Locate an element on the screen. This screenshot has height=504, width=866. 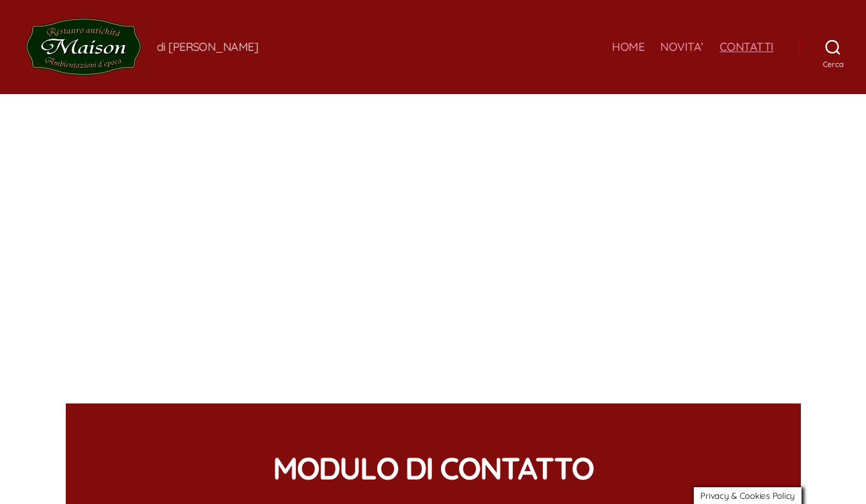
h2: MODULO DI CONTATTO is located at coordinates (434, 468).